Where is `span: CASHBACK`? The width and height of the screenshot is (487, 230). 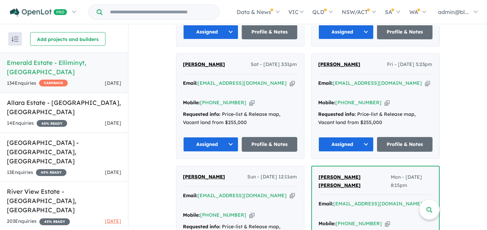
span: CASHBACK is located at coordinates (53, 83).